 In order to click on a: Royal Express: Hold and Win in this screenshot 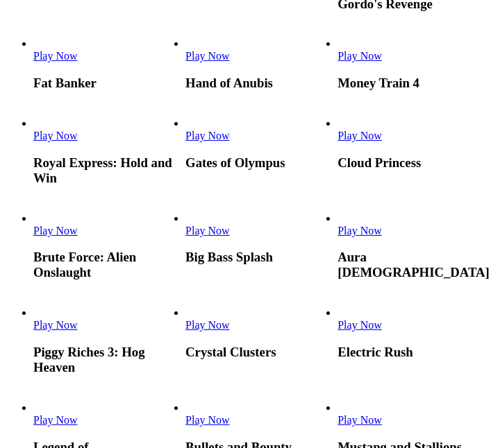, I will do `click(55, 135)`.